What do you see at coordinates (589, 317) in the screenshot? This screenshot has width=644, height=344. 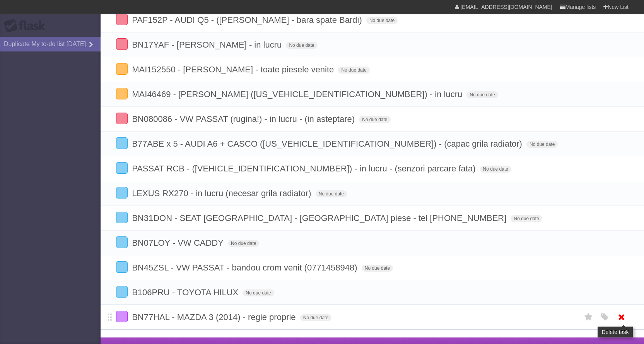 I see `label: Star task` at bounding box center [589, 317].